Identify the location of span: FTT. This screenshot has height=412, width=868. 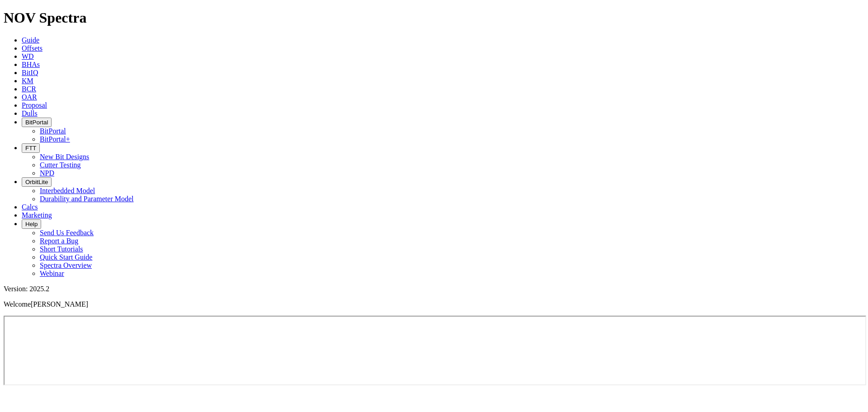
(31, 148).